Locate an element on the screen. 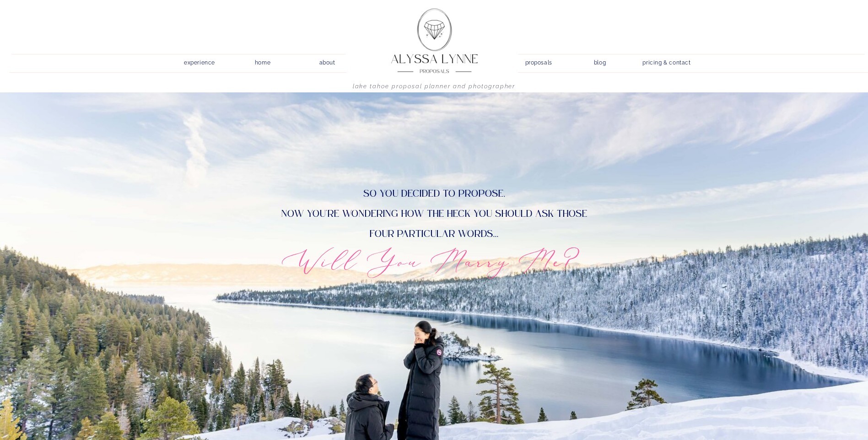  p: So you decided to propose, now you're wondering how the heck you should ask those four particular... is located at coordinates (434, 212).